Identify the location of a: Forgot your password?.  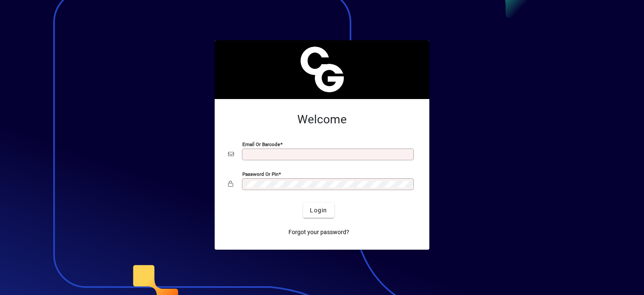
(319, 232).